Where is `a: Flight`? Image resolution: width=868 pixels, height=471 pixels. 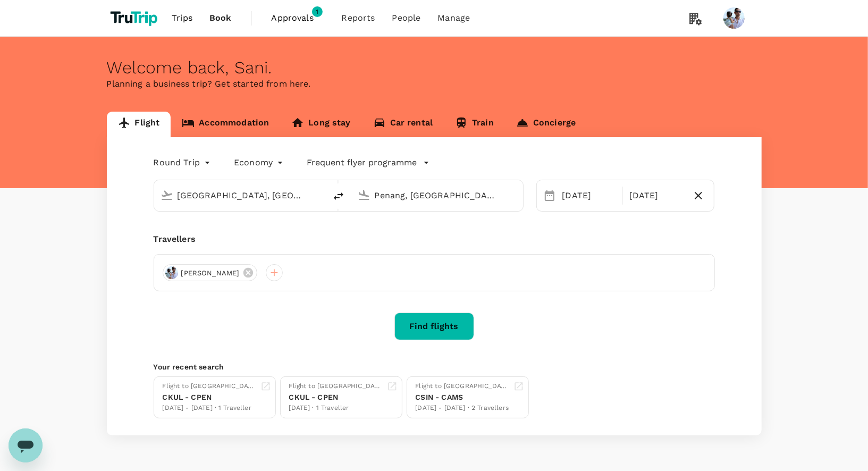 a: Flight is located at coordinates (139, 124).